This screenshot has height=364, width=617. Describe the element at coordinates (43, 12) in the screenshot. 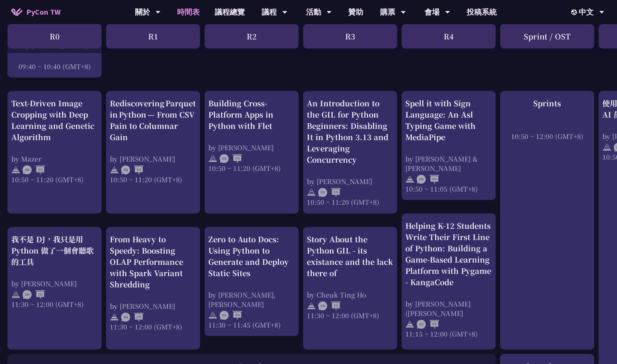

I see `span: PyCon TW` at that location.